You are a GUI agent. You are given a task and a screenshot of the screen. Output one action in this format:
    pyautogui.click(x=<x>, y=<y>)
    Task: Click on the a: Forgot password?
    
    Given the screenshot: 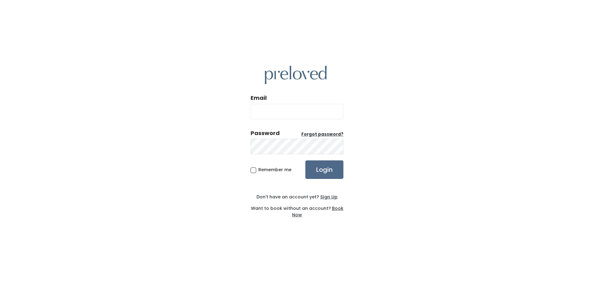 What is the action you would take?
    pyautogui.click(x=322, y=135)
    